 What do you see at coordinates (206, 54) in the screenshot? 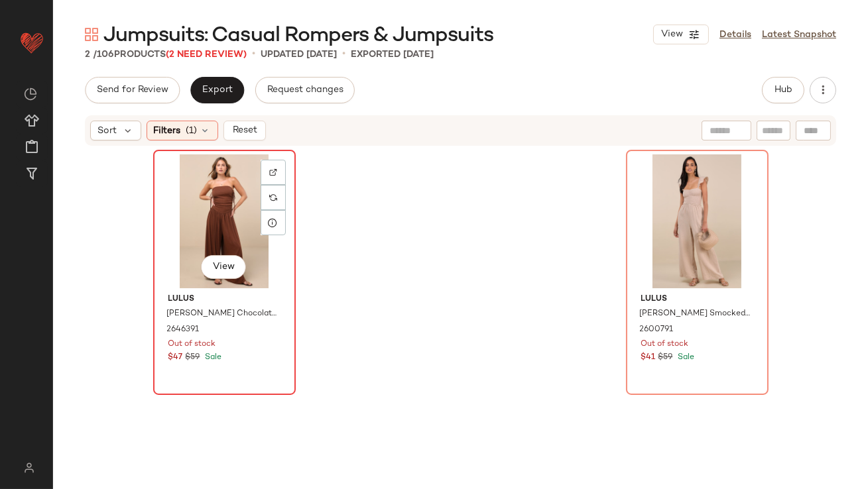
I see `span: (2 Need Review)` at bounding box center [206, 54].